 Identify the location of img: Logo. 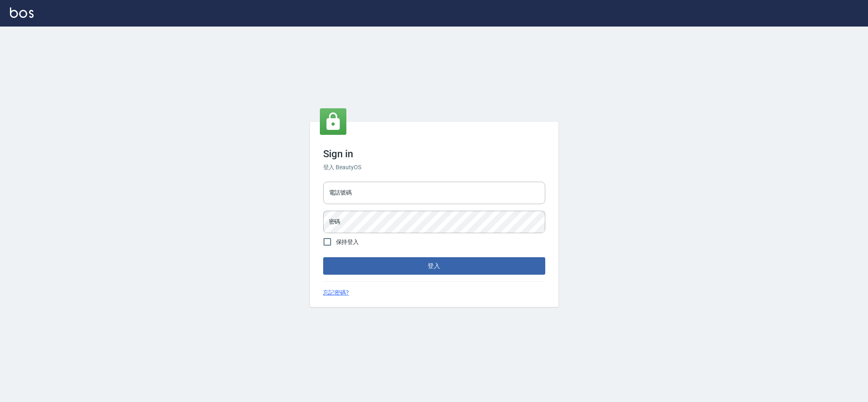
(21, 13).